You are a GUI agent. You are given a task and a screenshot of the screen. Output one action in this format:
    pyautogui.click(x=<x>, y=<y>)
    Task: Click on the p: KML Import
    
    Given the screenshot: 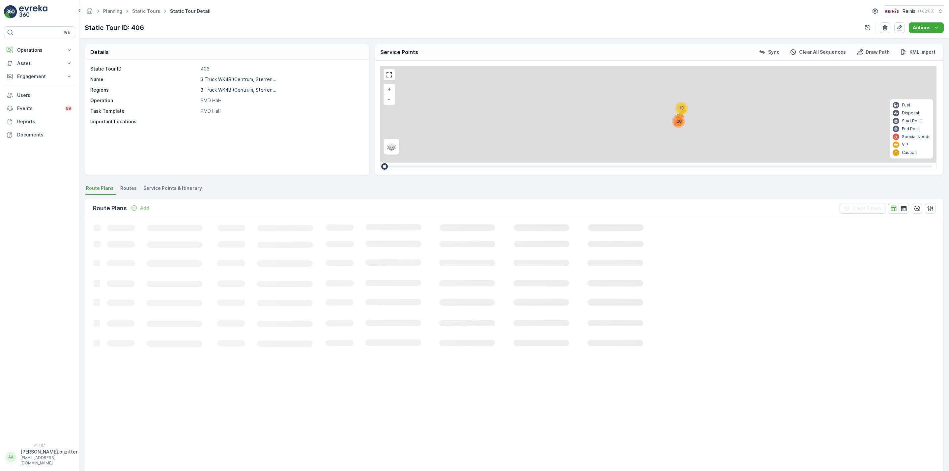 What is the action you would take?
    pyautogui.click(x=922, y=52)
    